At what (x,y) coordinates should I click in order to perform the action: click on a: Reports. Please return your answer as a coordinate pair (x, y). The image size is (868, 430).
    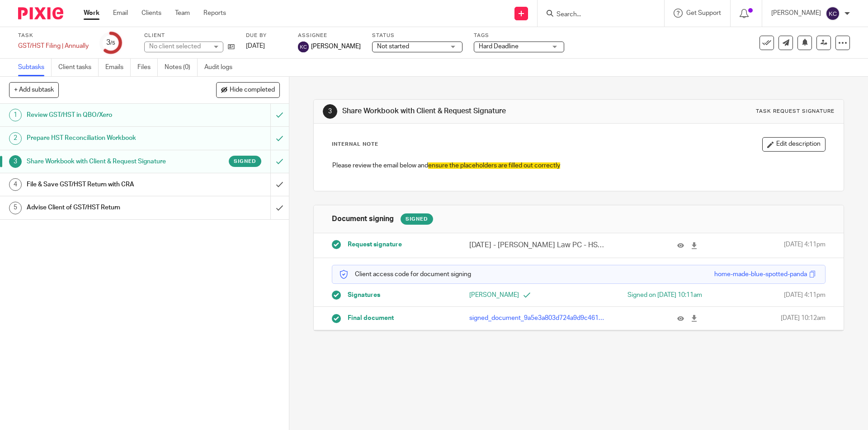
    Looking at the image, I should click on (215, 13).